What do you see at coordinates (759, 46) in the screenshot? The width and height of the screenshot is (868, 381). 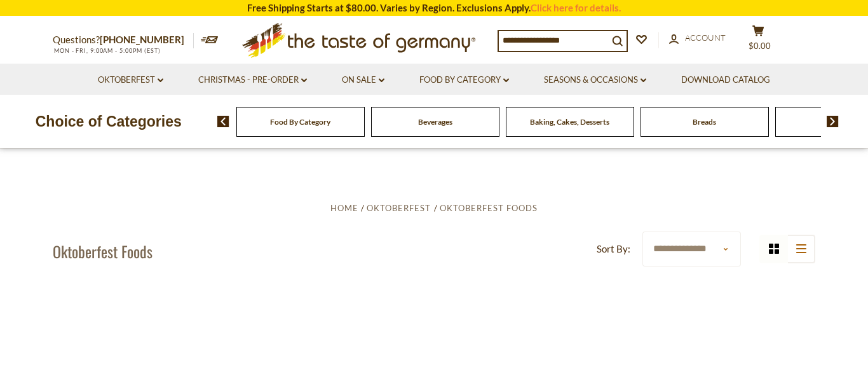 I see `span: $0.00` at bounding box center [759, 46].